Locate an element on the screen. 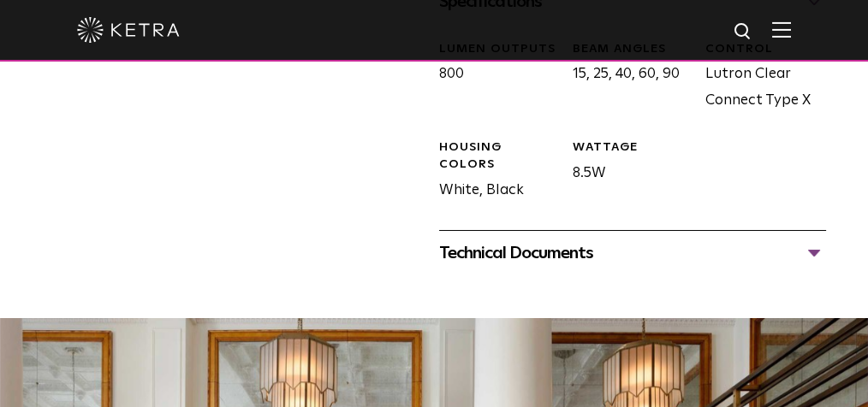 The height and width of the screenshot is (407, 868). div: 800 is located at coordinates (493, 78).